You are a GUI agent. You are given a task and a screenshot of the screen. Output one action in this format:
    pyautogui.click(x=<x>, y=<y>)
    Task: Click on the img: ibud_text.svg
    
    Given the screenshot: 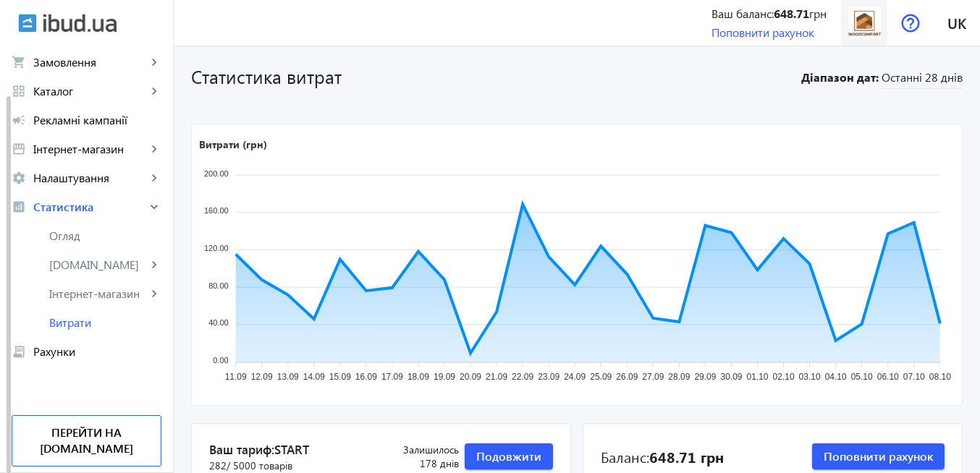 What is the action you would take?
    pyautogui.click(x=80, y=24)
    